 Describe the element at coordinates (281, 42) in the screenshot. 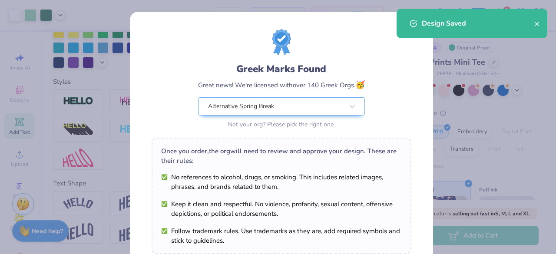

I see `img: license-marks-badge.png` at that location.